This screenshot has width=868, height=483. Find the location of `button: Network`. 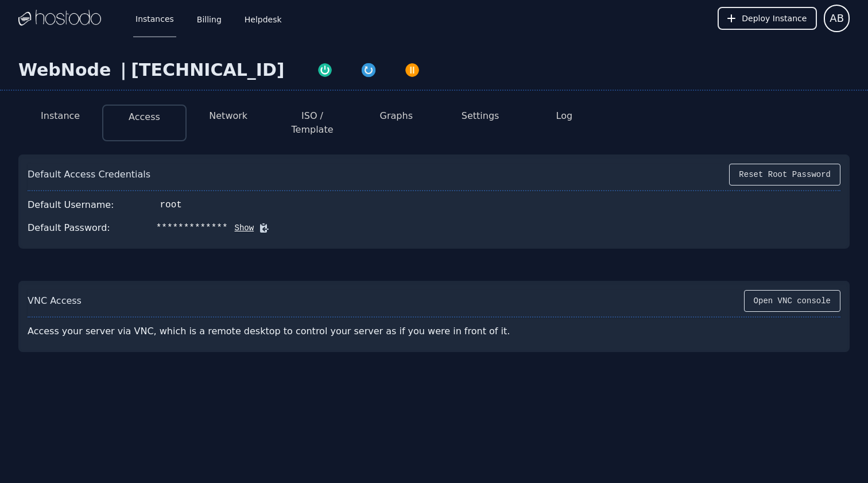

button: Network is located at coordinates (228, 116).